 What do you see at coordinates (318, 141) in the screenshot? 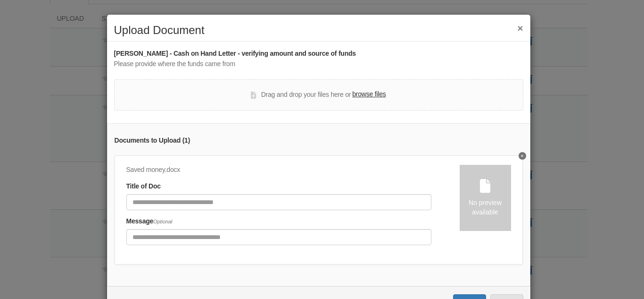
I see `div: Documents to Upload ( 1 )` at bounding box center [318, 141].